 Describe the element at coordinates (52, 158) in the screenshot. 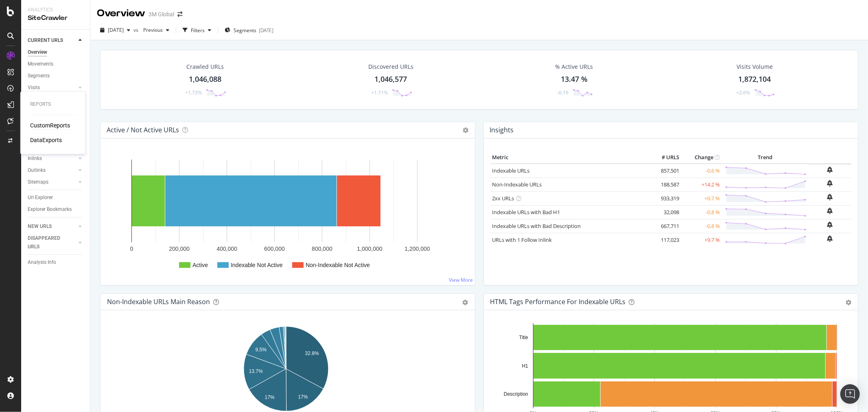

I see `a: Inlinks` at that location.